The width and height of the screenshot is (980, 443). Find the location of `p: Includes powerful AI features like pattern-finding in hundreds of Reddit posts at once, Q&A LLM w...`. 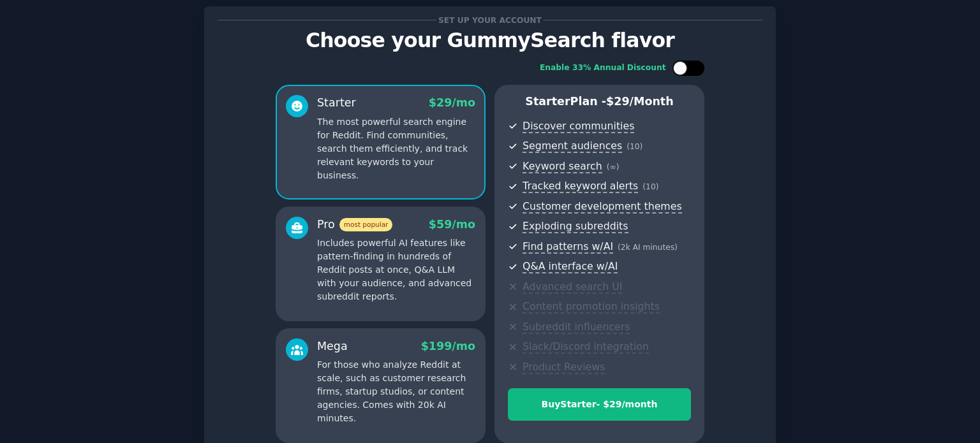

p: Includes powerful AI features like pattern-finding in hundreds of Reddit posts at once, Q&A LLM w... is located at coordinates (396, 270).